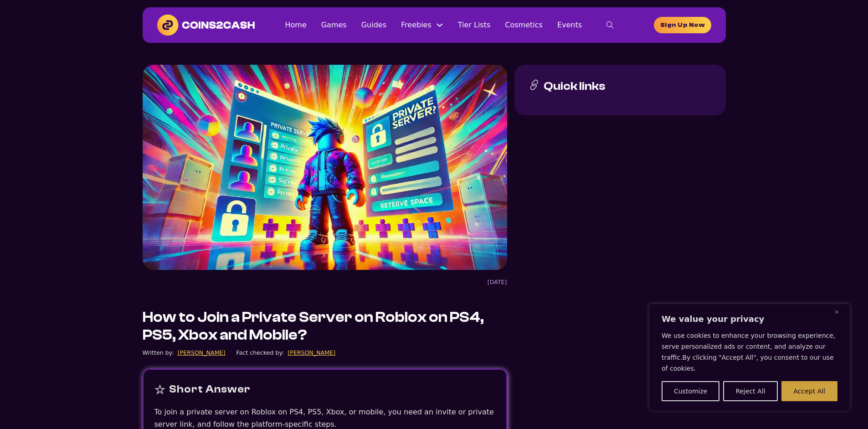  What do you see at coordinates (690, 391) in the screenshot?
I see `button: Customize` at bounding box center [690, 391].